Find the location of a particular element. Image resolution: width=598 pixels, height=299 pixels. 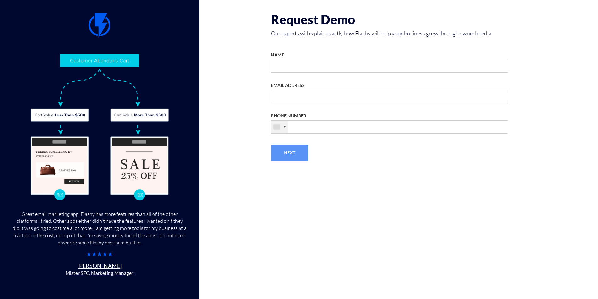

label: PHONE NUMBER is located at coordinates (289, 116).